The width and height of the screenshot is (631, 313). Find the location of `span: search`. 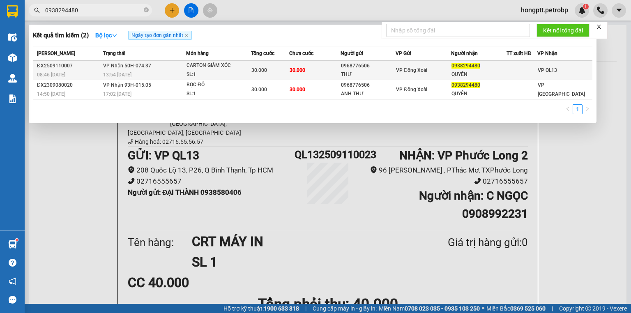

span: search is located at coordinates (37, 10).